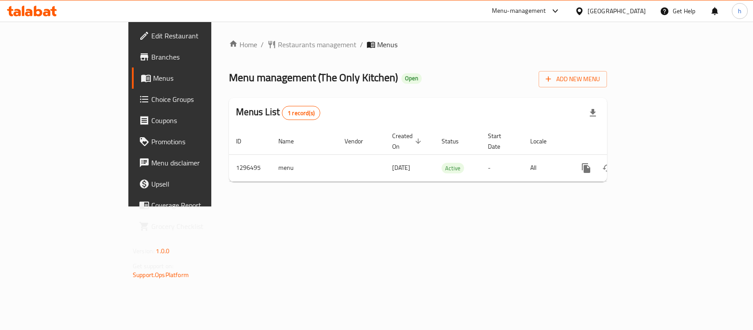  What do you see at coordinates (411, 78) in the screenshot?
I see `div: Open` at bounding box center [411, 78].